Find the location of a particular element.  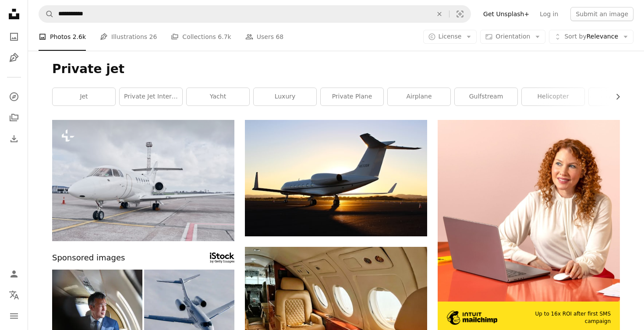

span: 68 is located at coordinates (280, 37).